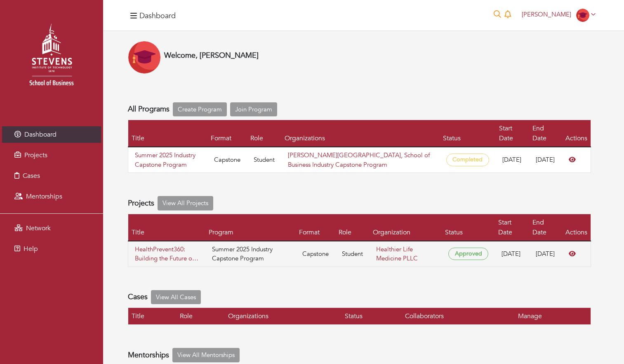 Image resolution: width=624 pixels, height=364 pixels. I want to click on span: Projects, so click(36, 155).